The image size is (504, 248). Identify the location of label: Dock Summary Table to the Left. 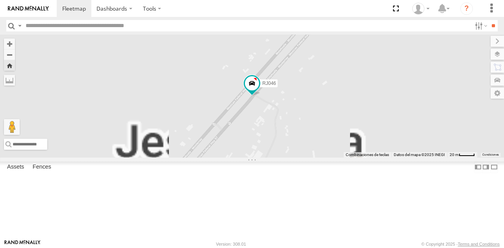
(478, 167).